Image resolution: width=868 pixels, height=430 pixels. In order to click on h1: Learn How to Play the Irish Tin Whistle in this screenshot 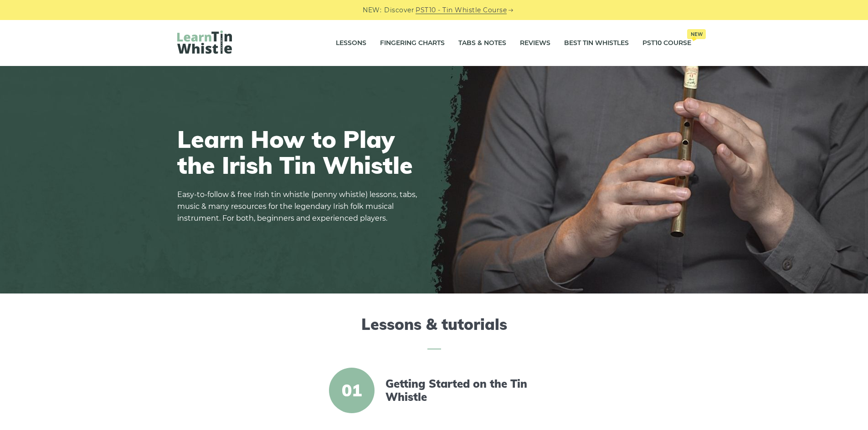, I will do `click(300, 152)`.